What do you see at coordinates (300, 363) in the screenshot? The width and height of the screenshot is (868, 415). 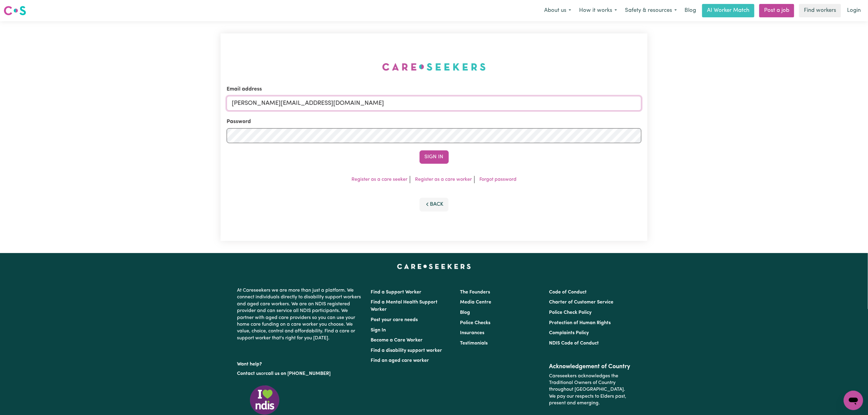 I see `p: Want help?` at bounding box center [300, 363].